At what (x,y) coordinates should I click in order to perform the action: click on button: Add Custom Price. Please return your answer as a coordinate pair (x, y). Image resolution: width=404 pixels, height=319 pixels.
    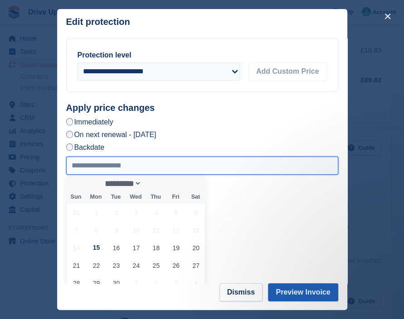
    Looking at the image, I should click on (287, 72).